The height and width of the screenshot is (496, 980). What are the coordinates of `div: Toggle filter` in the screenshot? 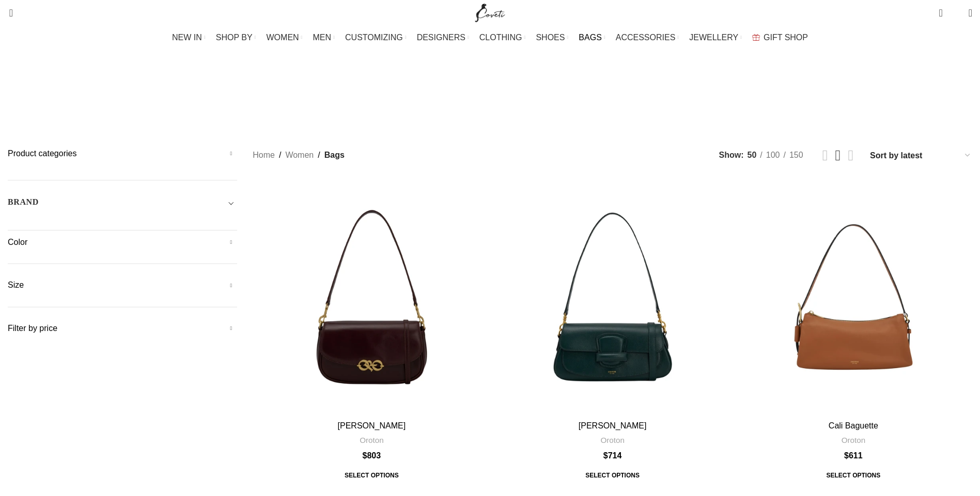 It's located at (122, 205).